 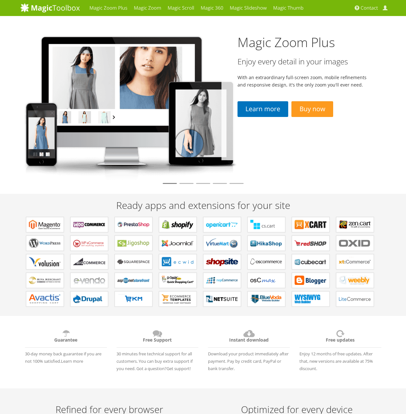 What do you see at coordinates (45, 299) in the screenshot?
I see `b: Extensions for Avactis` at bounding box center [45, 299].